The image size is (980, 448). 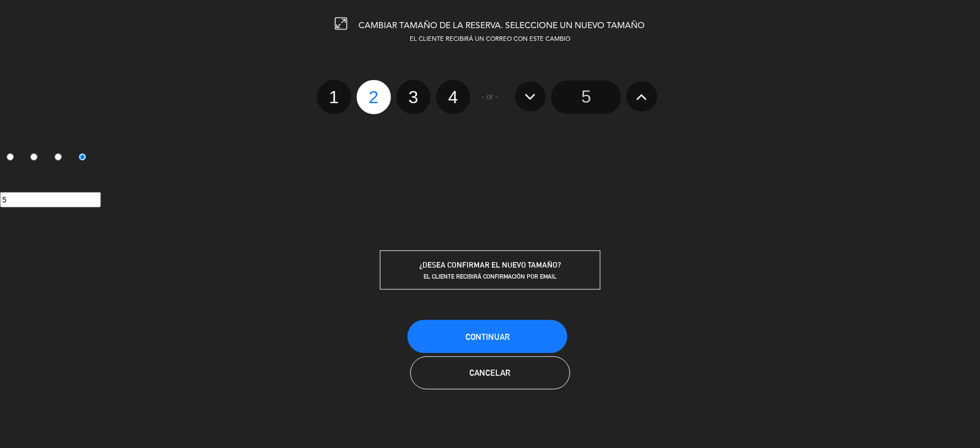 What do you see at coordinates (58, 157) in the screenshot?
I see `input: 3` at bounding box center [58, 157].